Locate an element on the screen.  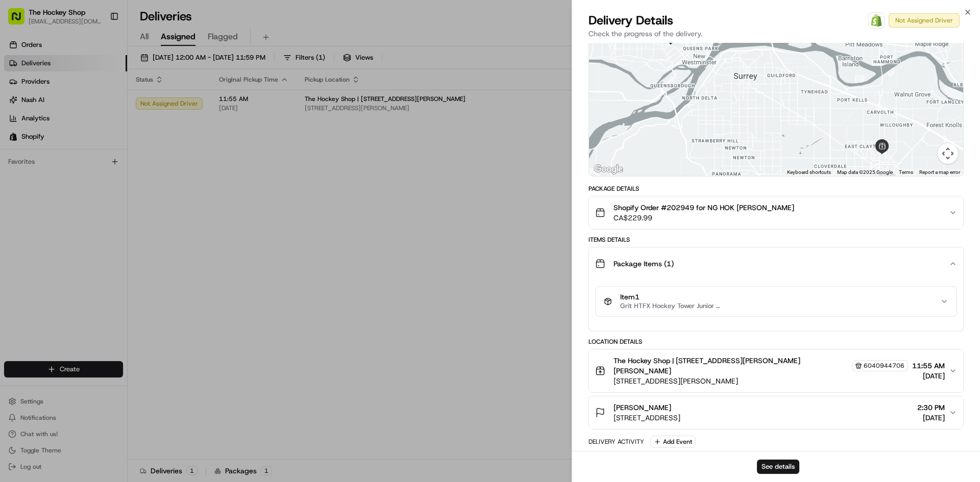
span: Package Items ( 1 ) is located at coordinates (644, 264).